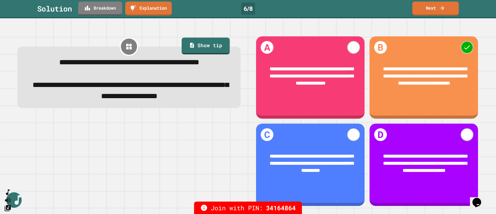 The height and width of the screenshot is (214, 496). Describe the element at coordinates (436, 8) in the screenshot. I see `a: Next` at that location.